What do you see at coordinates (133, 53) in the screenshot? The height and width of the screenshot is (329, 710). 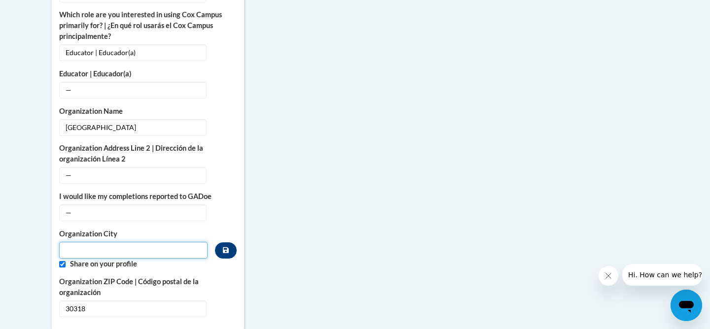 I see `span: Educator | Educador(a)` at bounding box center [133, 53].